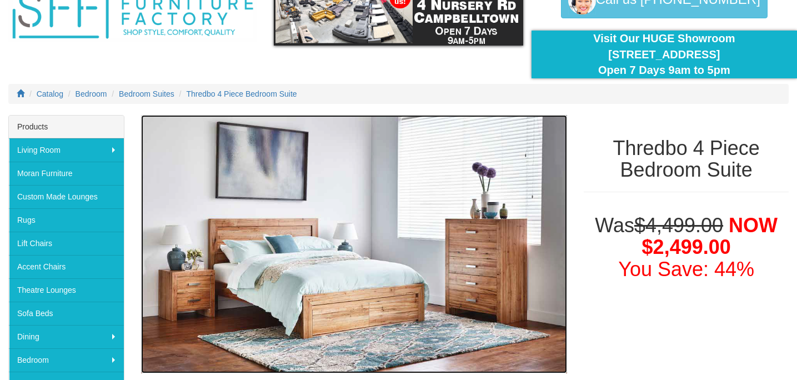  What do you see at coordinates (710, 236) in the screenshot?
I see `span: NOW $2,499.00` at bounding box center [710, 236].